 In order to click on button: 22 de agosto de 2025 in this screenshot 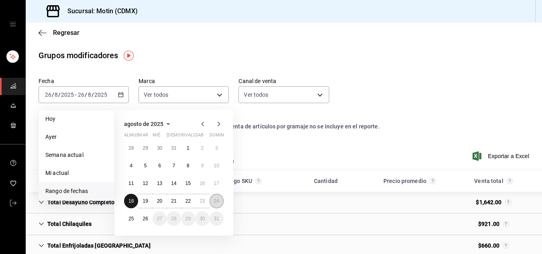, I will do `click(188, 201)`.